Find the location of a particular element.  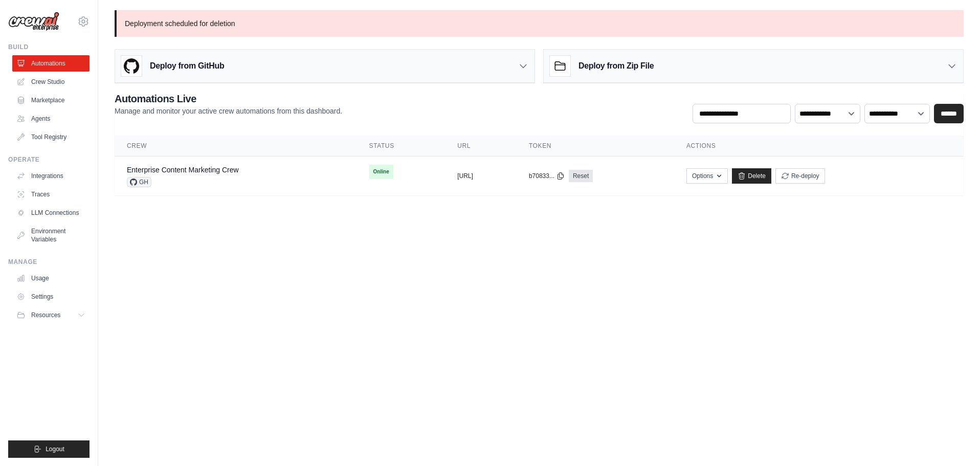

h3: Deploy from GitHub is located at coordinates (187, 66).